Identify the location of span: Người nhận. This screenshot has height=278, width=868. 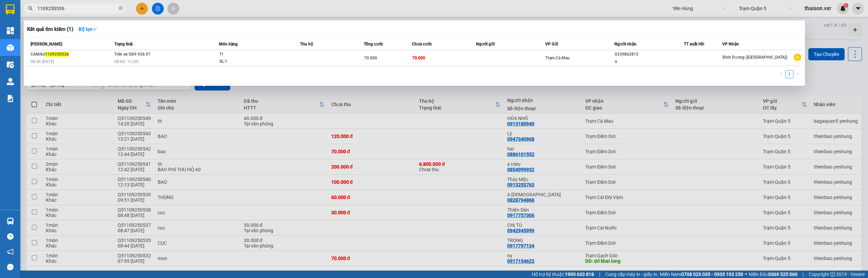
(626, 44).